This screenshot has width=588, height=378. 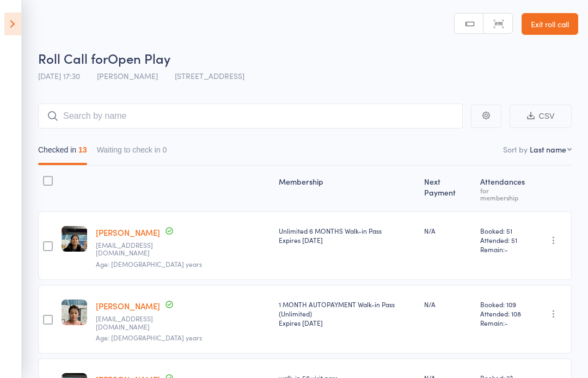 I want to click on span: Attended: 108, so click(x=503, y=313).